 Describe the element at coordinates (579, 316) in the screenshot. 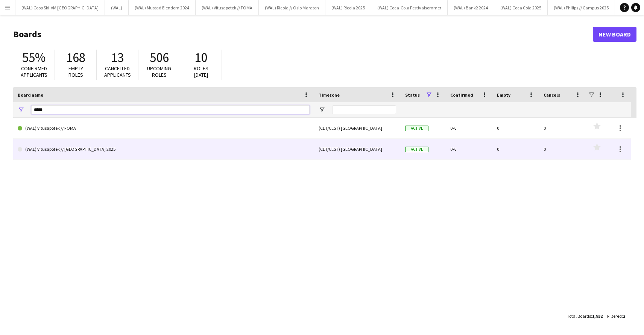

I see `span: Total Boards` at that location.